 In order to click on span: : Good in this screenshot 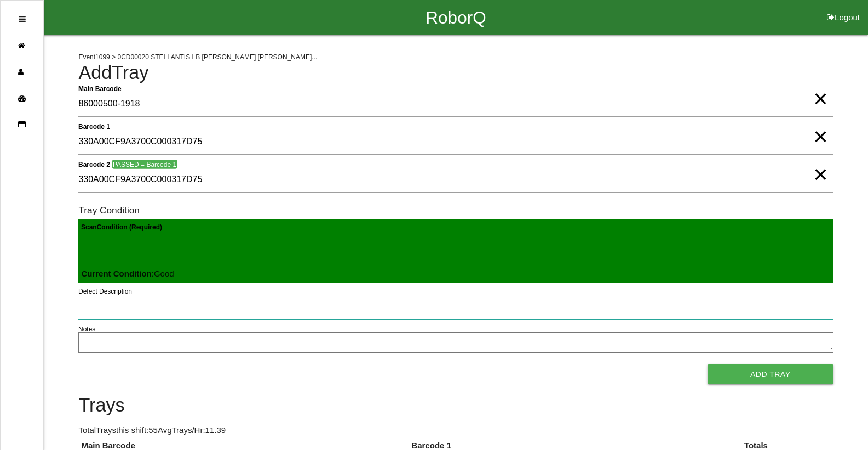, I will do `click(127, 273)`.